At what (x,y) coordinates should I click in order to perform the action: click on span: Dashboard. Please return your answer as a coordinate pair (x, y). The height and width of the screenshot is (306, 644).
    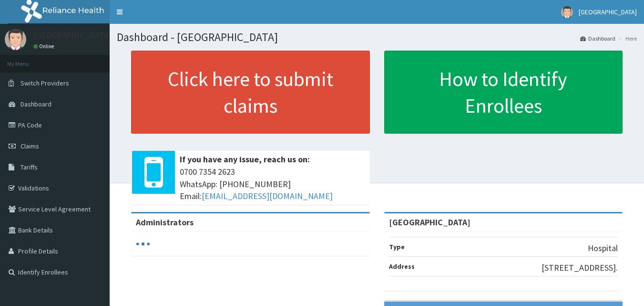
    Looking at the image, I should click on (36, 104).